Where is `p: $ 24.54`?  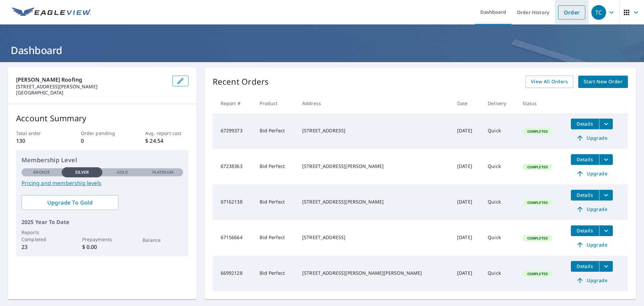
p: $ 24.54 is located at coordinates (167, 140).